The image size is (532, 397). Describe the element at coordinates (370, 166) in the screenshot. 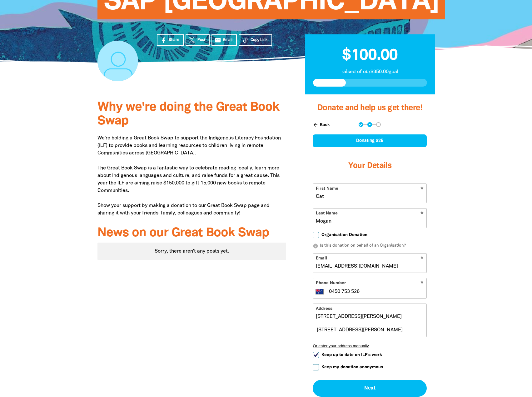

I see `h3: Your Details` at that location.